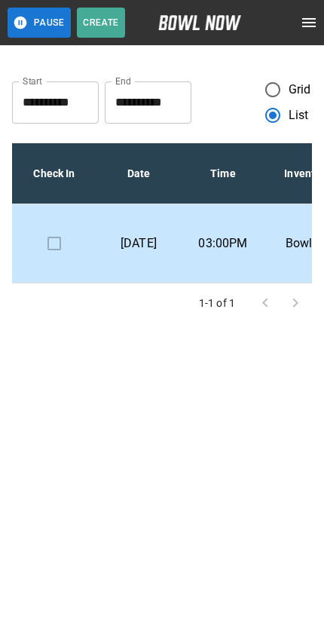 The width and height of the screenshot is (324, 631). I want to click on input: Choose date, selected date is Oct 22, 2025, so click(148, 103).